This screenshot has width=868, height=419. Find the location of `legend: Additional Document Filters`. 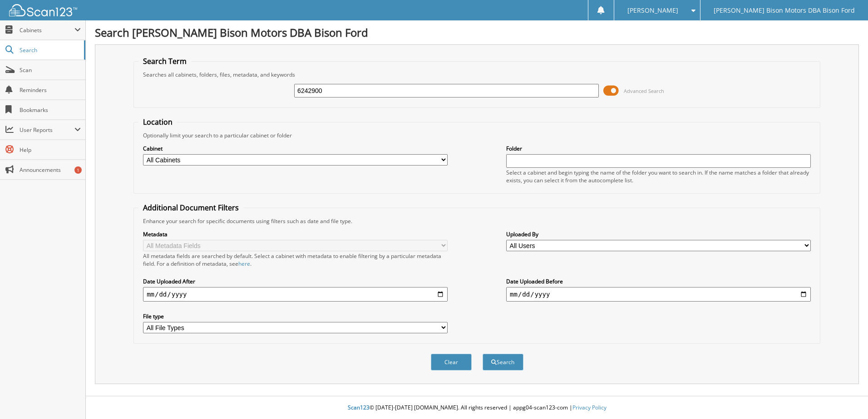

legend: Additional Document Filters is located at coordinates (191, 208).